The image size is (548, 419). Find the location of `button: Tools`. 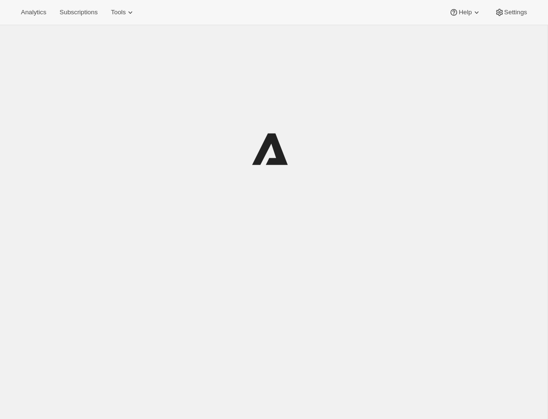

button: Tools is located at coordinates (123, 12).